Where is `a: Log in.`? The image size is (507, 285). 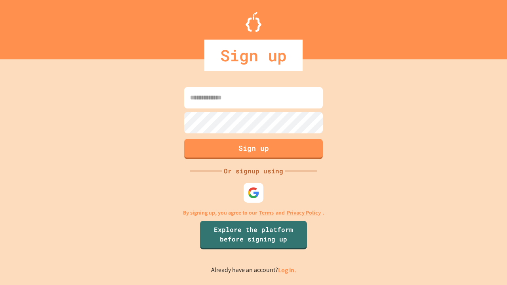
a: Log in. is located at coordinates (287, 270).